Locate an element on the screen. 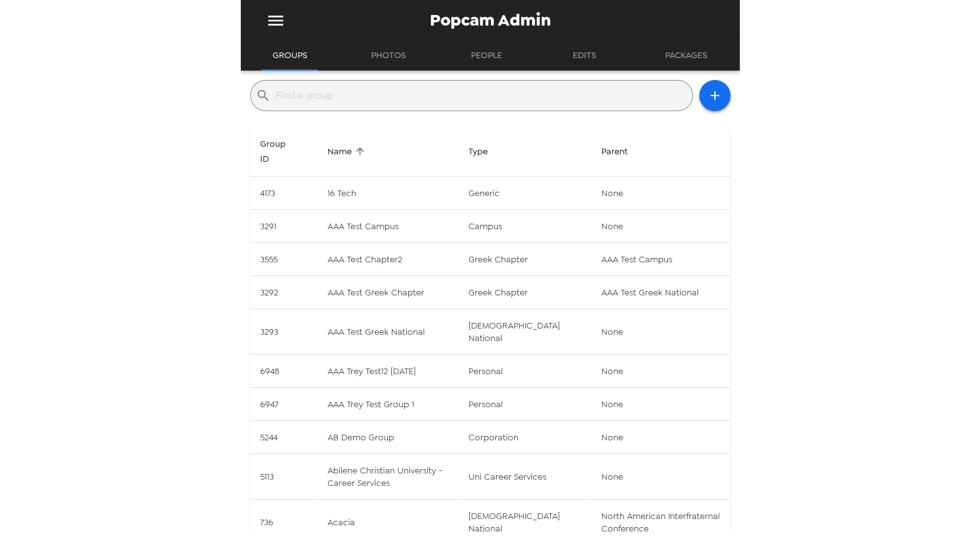 The height and width of the screenshot is (544, 980). td: AB Demo Group is located at coordinates (388, 437).